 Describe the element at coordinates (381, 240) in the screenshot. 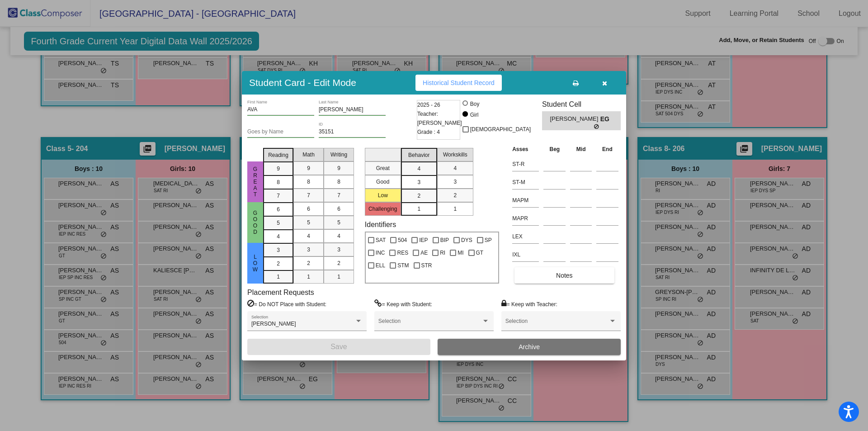

I see `span: SAT` at that location.